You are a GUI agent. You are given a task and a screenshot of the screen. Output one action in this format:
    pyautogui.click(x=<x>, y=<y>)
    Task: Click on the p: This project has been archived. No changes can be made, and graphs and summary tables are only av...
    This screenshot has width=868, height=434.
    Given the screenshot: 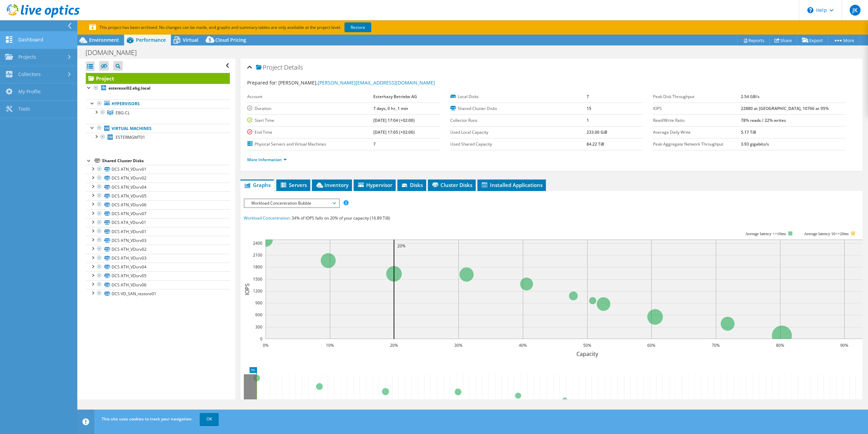 What is the action you would take?
    pyautogui.click(x=255, y=28)
    